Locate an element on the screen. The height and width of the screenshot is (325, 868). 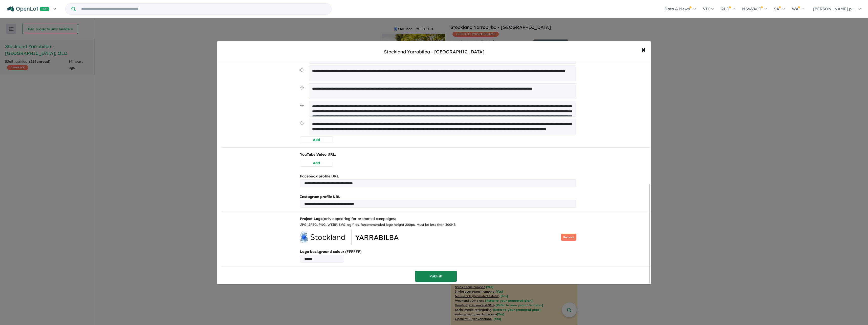
b: Project Logo is located at coordinates (312, 219).